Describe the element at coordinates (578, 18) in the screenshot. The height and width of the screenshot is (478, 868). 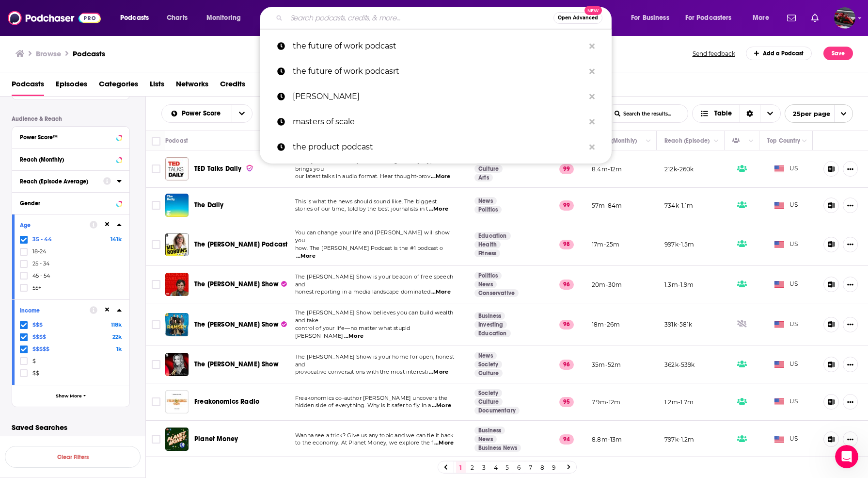
I see `span: Open Advanced` at that location.